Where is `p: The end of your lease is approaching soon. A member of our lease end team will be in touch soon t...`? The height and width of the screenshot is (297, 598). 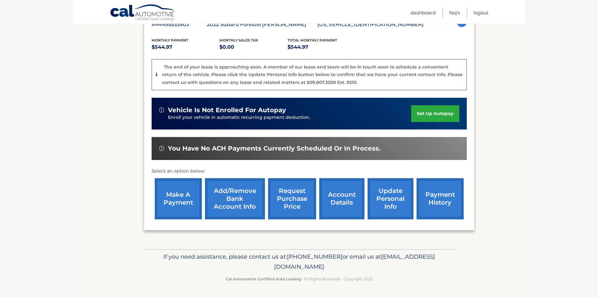
p: The end of your lease is approaching soon. A member of our lease end team will be in touch soon t... is located at coordinates (312, 74).